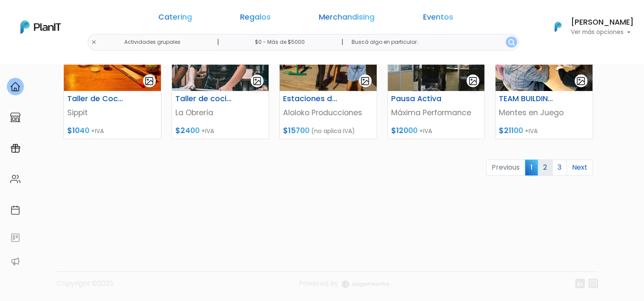 The image size is (644, 301). I want to click on span: $2400, so click(187, 130).